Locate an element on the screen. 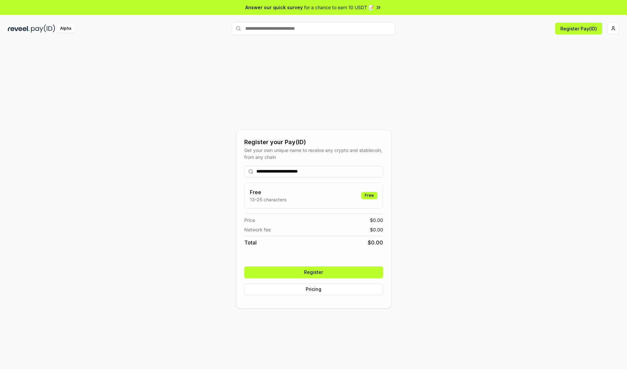  img: reveel_dark is located at coordinates (19, 28).